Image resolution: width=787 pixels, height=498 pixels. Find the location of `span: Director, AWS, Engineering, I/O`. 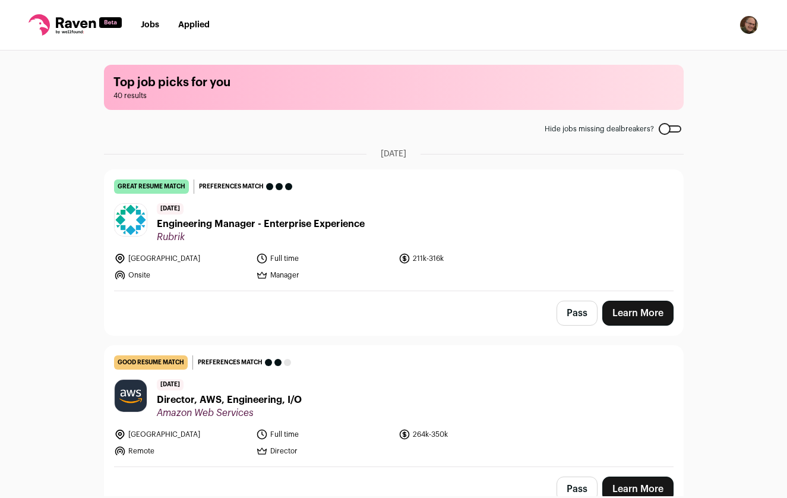

span: Director, AWS, Engineering, I/O is located at coordinates (229, 400).